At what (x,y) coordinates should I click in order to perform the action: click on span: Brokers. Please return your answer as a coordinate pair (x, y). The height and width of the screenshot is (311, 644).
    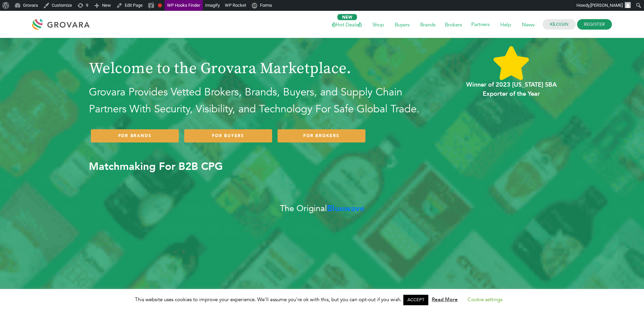
    Looking at the image, I should click on (454, 24).